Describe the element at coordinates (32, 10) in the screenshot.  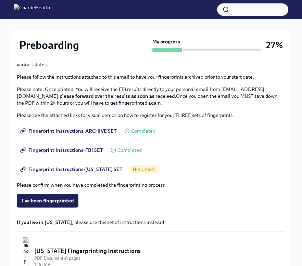
I see `img: CharlieHealth` at that location.